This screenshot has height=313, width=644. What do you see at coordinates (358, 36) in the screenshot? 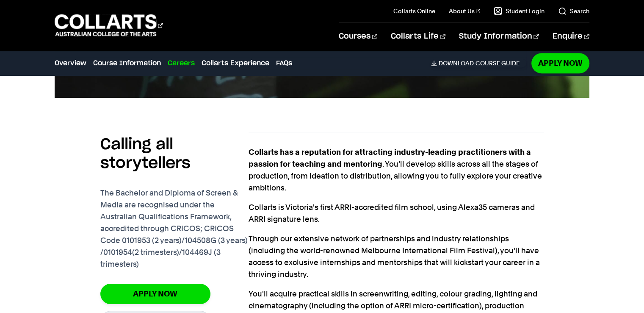
I see `a: Courses` at bounding box center [358, 36].